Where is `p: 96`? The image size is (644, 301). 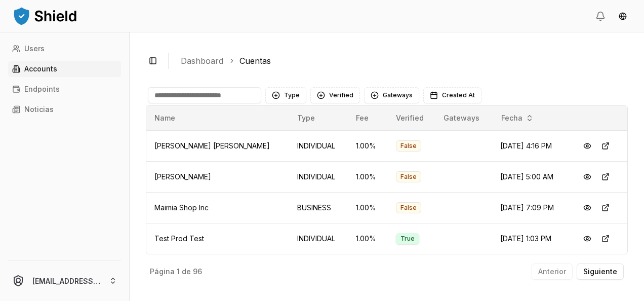 p: 96 is located at coordinates (197, 272).